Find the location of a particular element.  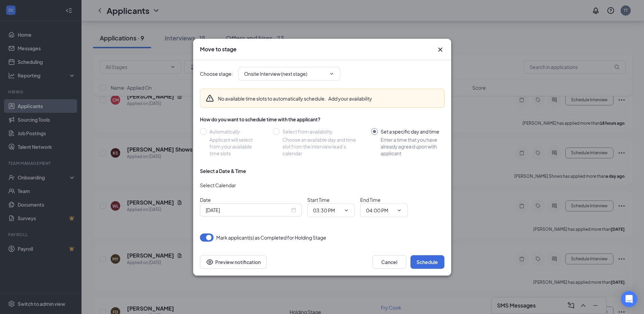

span: Start Time is located at coordinates (319, 199).